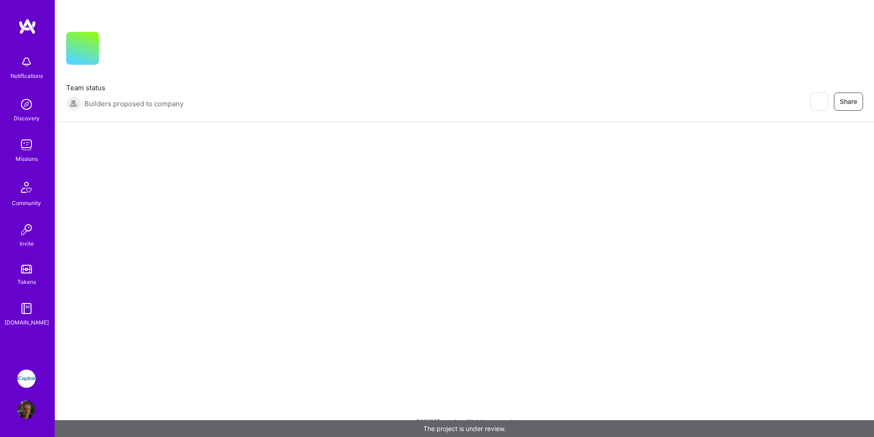 This screenshot has height=437, width=874. Describe the element at coordinates (26, 379) in the screenshot. I see `a: iCapital: Building an Alternative Investment Marketplace` at that location.